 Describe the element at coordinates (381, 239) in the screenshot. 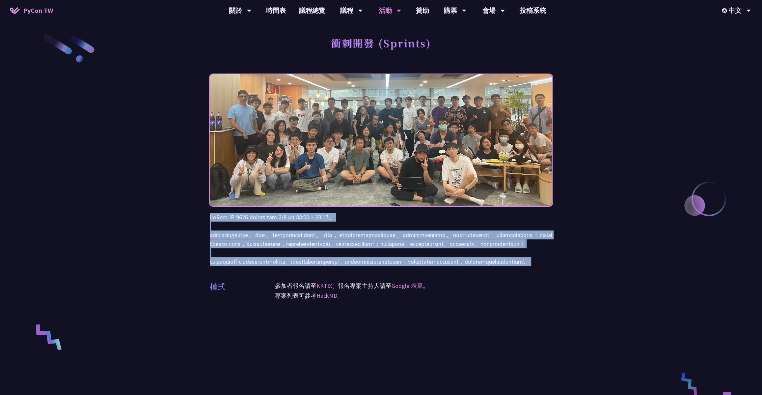

I see `p: LoRem IP 9626 dolorsitam 2/8 (c) 88:00 ~ 23:17。 adipiscingelitse、doe、temporincididunt。utla，etdolo...` at that location.